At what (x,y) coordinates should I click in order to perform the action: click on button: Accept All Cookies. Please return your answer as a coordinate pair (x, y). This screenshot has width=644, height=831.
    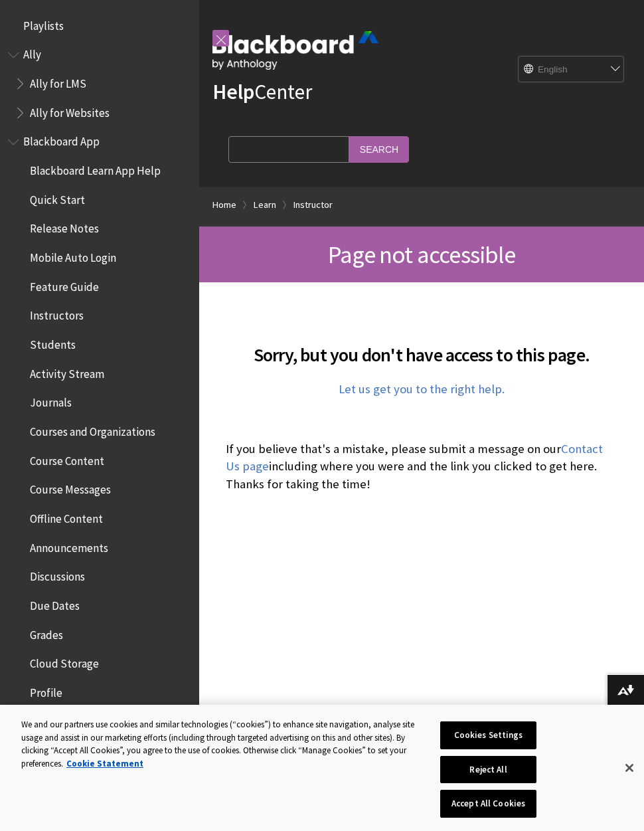
    Looking at the image, I should click on (489, 803).